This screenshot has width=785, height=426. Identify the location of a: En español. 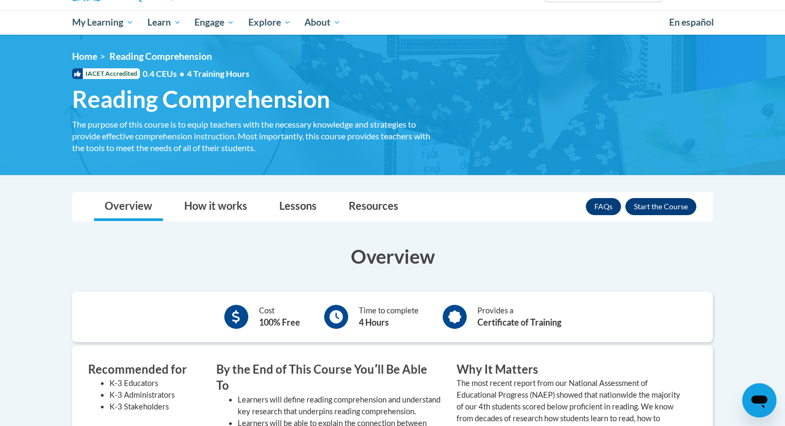
(691, 22).